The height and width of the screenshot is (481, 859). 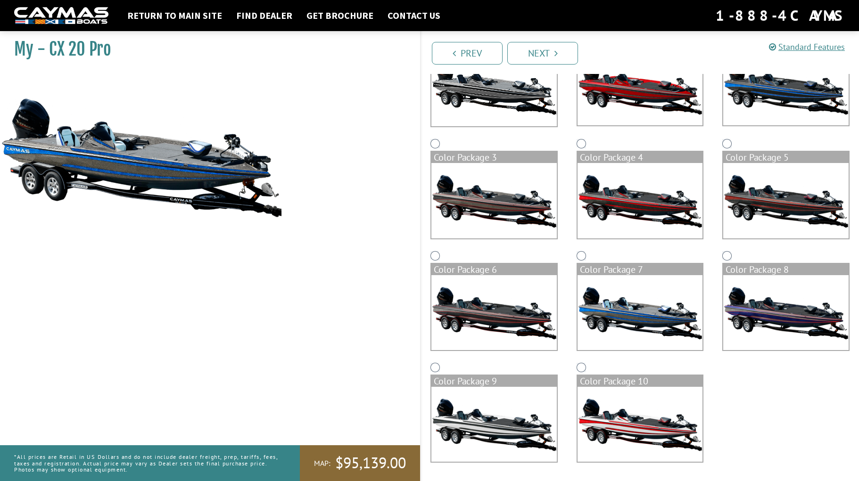 What do you see at coordinates (644, 52) in the screenshot?
I see `ul: Pagination` at bounding box center [644, 52].